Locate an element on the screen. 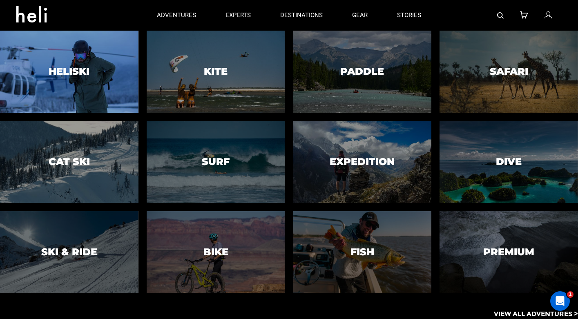 This screenshot has width=578, height=319. h3: Bike is located at coordinates (216, 252).